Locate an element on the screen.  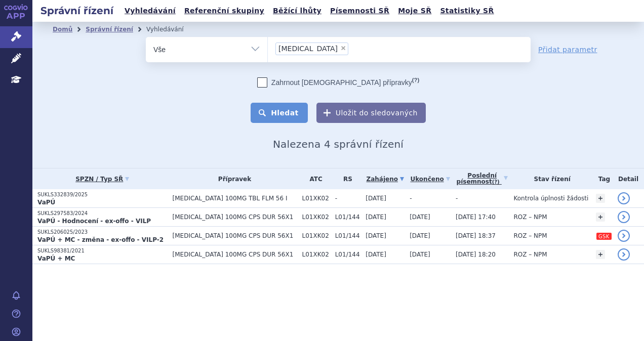
button: Hledat is located at coordinates (279, 112).